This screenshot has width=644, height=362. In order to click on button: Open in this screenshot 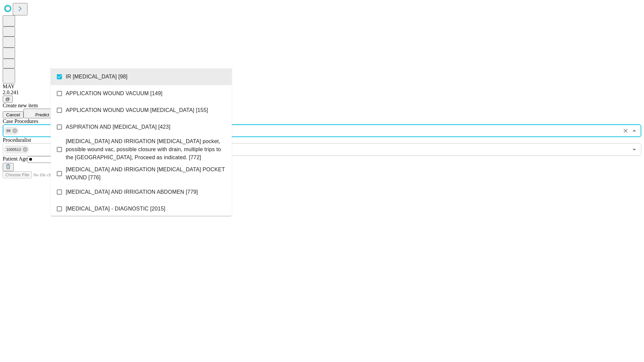, I will do `click(634, 149)`.